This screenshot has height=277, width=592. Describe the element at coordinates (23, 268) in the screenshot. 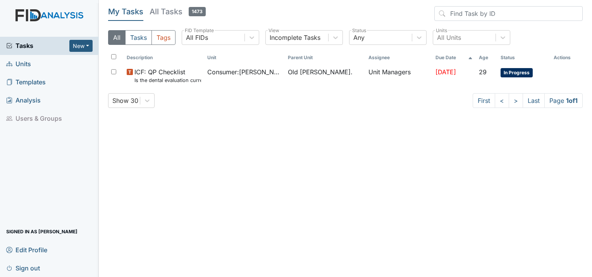

I see `span: Sign out` at that location.